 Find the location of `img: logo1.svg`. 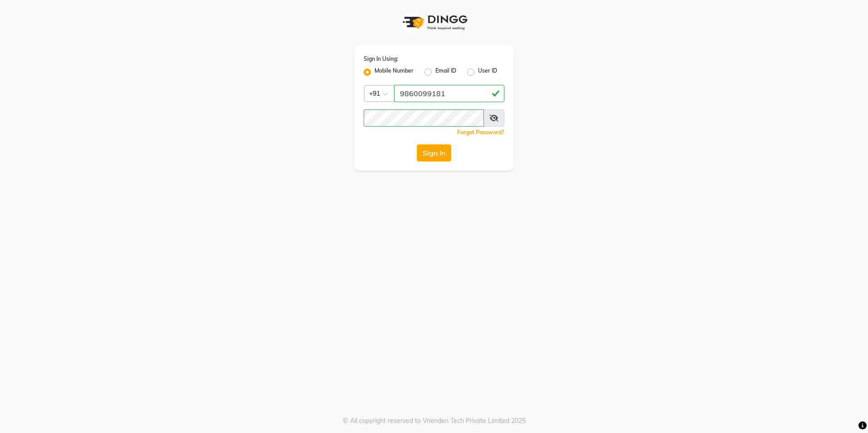

img: logo1.svg is located at coordinates (434, 23).